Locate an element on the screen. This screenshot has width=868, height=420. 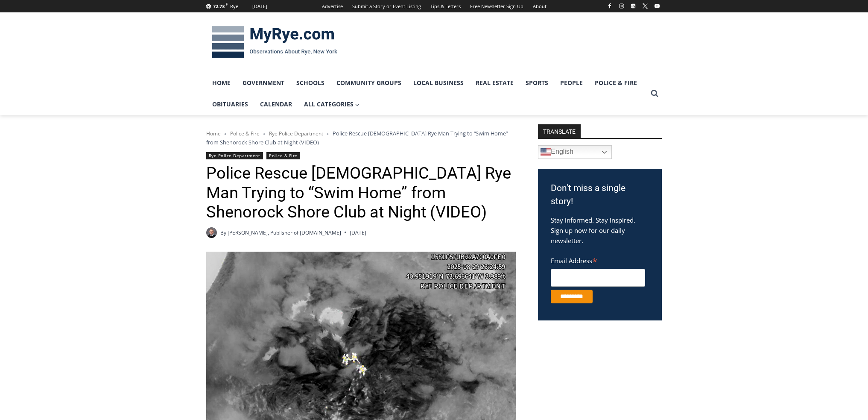
span: Home is located at coordinates (213, 133).